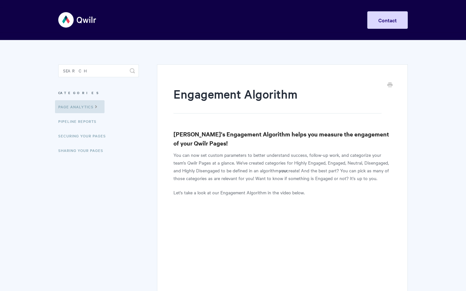  I want to click on img: Qwilr Help Center, so click(77, 20).